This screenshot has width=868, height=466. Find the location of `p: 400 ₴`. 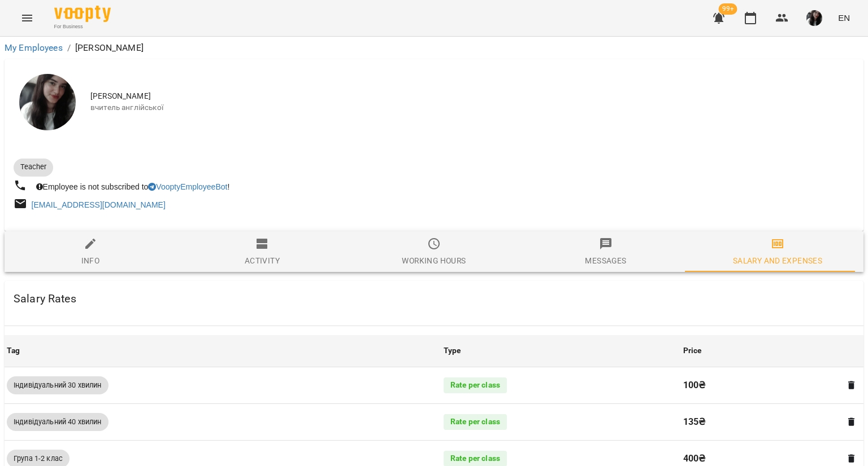

p: 400 ₴ is located at coordinates (759, 459).